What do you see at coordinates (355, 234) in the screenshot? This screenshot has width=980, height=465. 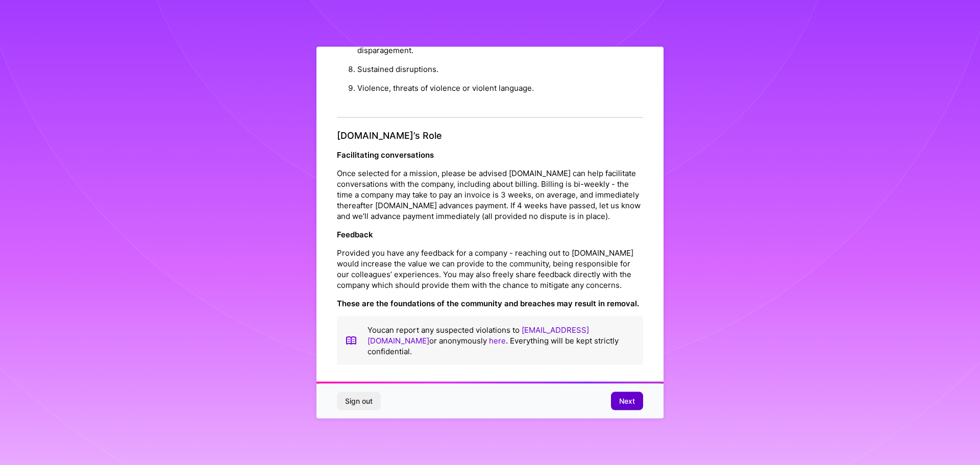 I see `strong: Feedback` at bounding box center [355, 234].